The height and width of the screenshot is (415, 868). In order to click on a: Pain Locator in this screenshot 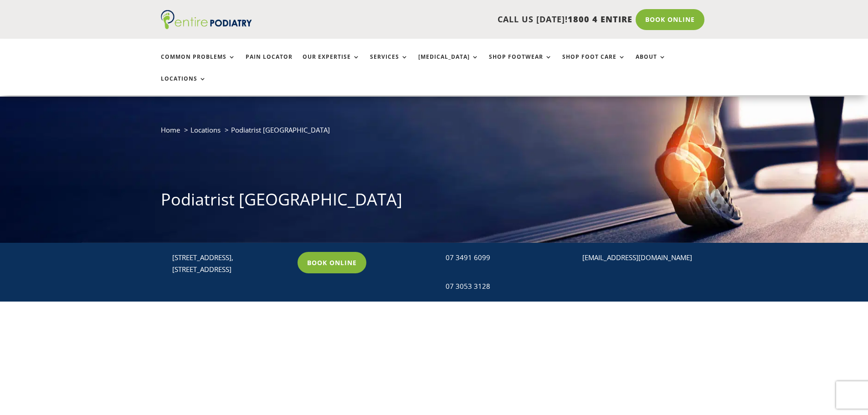, I will do `click(269, 63)`.